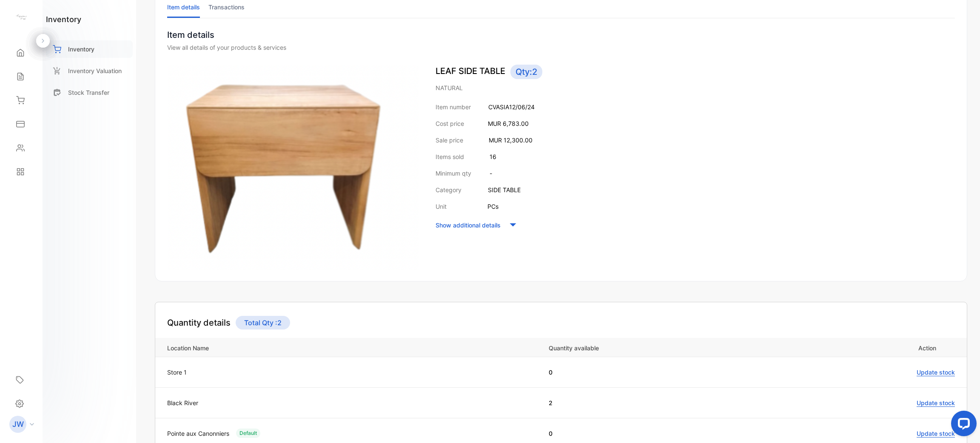 The image size is (980, 443). Describe the element at coordinates (95, 71) in the screenshot. I see `p: Inventory Valuation` at that location.